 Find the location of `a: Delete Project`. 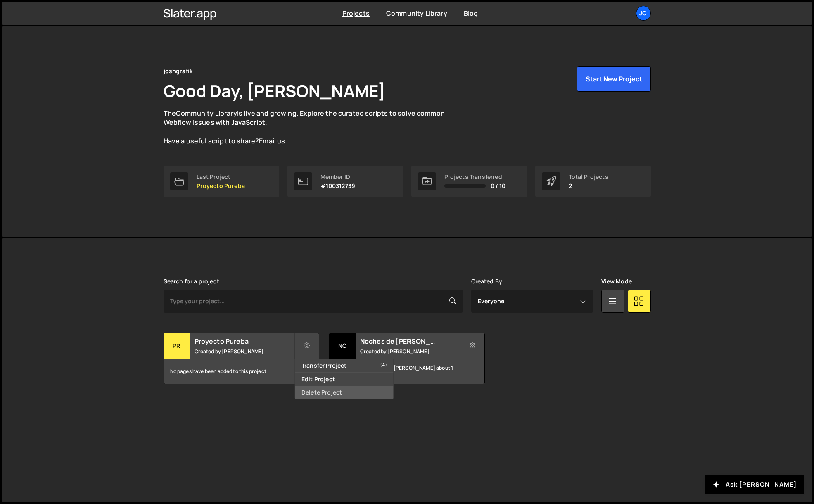

a: Delete Project is located at coordinates (344, 393).